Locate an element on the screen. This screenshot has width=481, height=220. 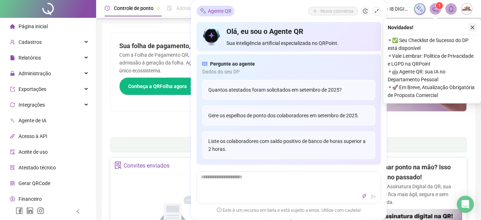
span: instagram is located at coordinates (41, 211).